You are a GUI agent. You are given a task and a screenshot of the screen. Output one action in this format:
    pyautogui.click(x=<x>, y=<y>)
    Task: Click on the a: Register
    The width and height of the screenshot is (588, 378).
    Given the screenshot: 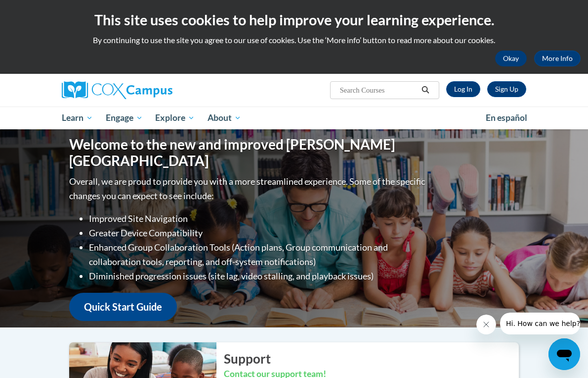 What is the action you would take?
    pyautogui.click(x=507, y=89)
    